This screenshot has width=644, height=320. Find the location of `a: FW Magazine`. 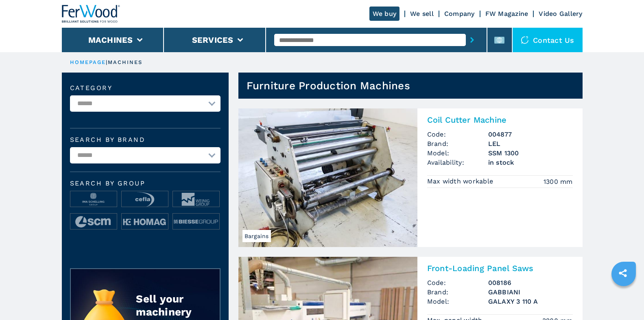

a: FW Magazine is located at coordinates (507, 13).